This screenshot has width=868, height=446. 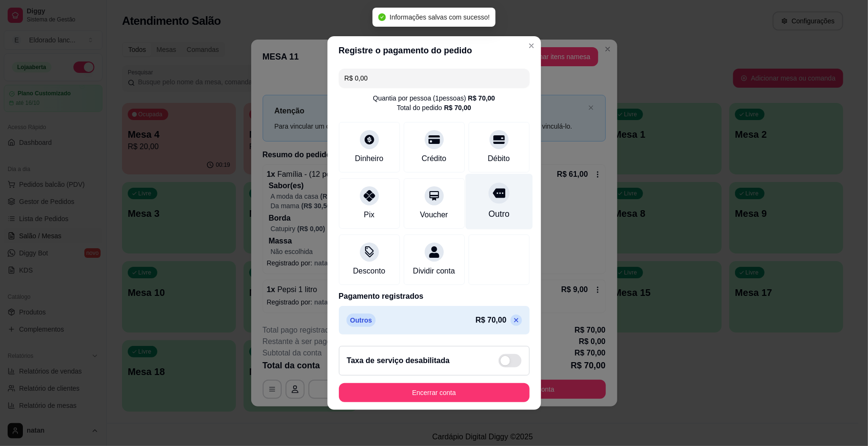 I want to click on div: Total do pedido, so click(x=434, y=108).